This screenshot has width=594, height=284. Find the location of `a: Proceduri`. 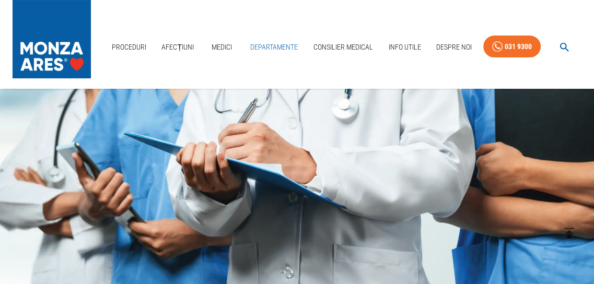

a: Proceduri is located at coordinates (129, 47).